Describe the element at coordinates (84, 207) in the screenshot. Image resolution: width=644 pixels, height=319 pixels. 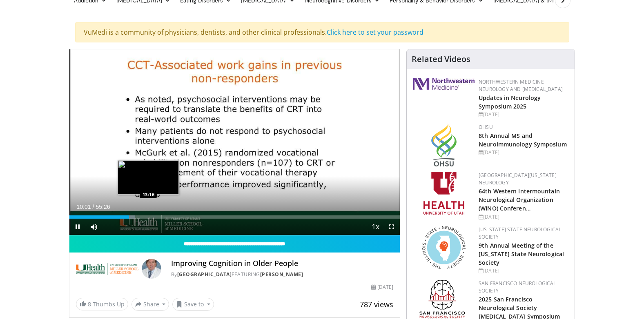
I see `span: 10:01` at that location.